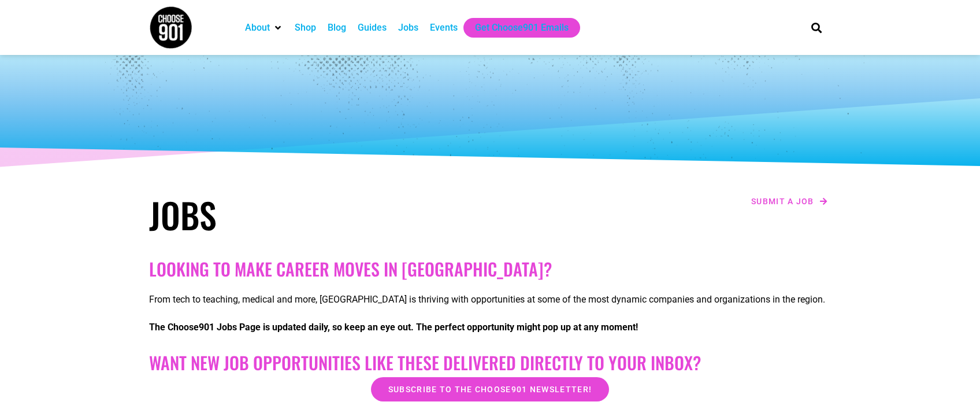 The width and height of the screenshot is (980, 409). I want to click on div: Guides, so click(372, 28).